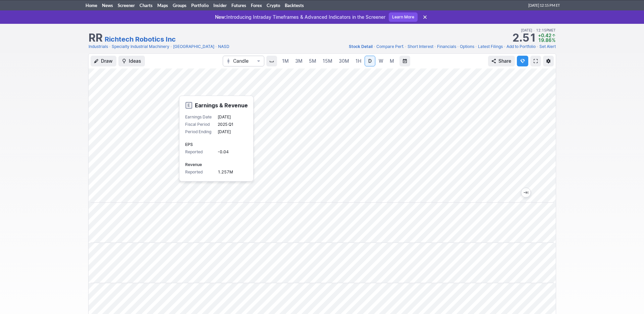 This screenshot has width=644, height=314. I want to click on p: EPS, so click(201, 142).